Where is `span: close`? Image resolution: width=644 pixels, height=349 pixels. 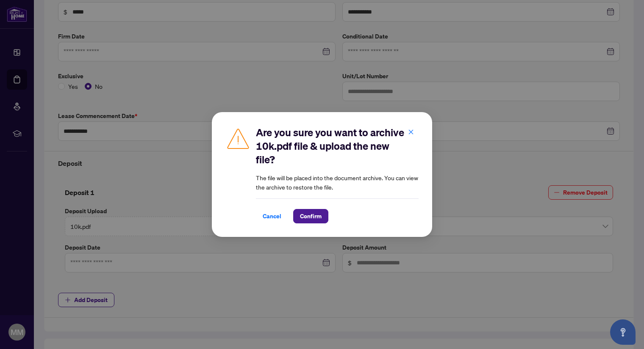 span: close is located at coordinates (410, 132).